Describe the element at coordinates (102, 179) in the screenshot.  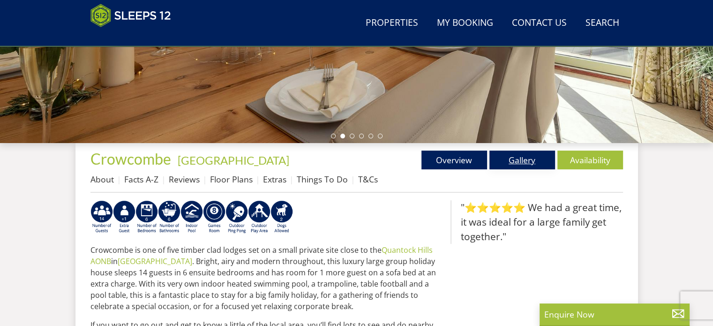
I see `a: About` at that location.